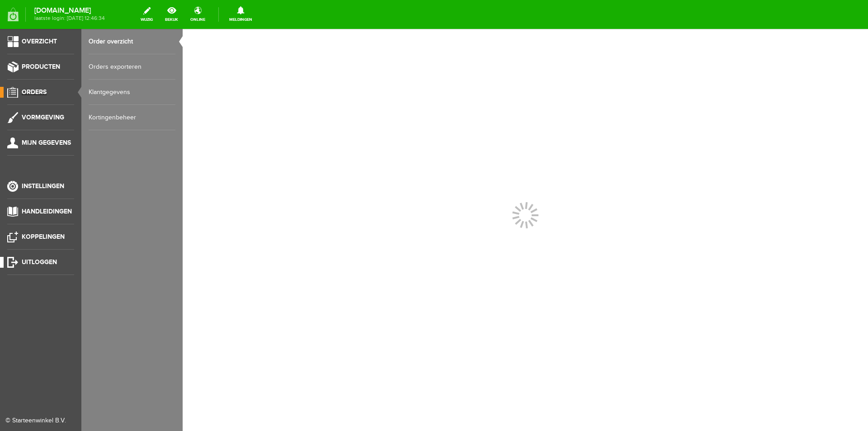 Image resolution: width=868 pixels, height=431 pixels. What do you see at coordinates (43, 236) in the screenshot?
I see `span: Koppelingen` at bounding box center [43, 236].